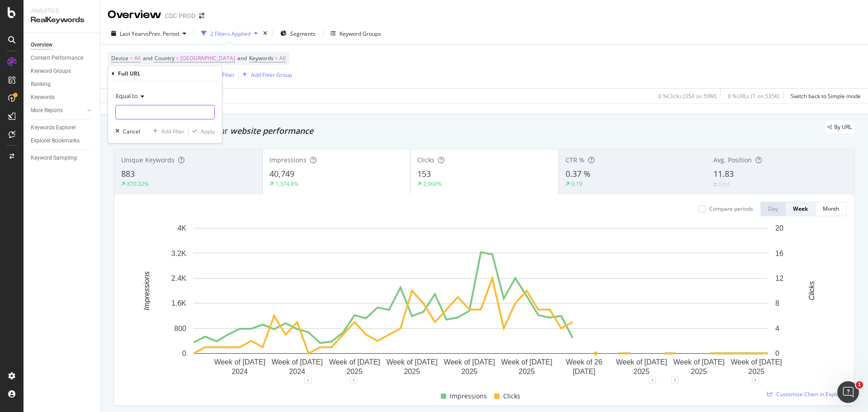 The height and width of the screenshot is (412, 868). What do you see at coordinates (178, 278) in the screenshot?
I see `text: 2.4K` at bounding box center [178, 278].